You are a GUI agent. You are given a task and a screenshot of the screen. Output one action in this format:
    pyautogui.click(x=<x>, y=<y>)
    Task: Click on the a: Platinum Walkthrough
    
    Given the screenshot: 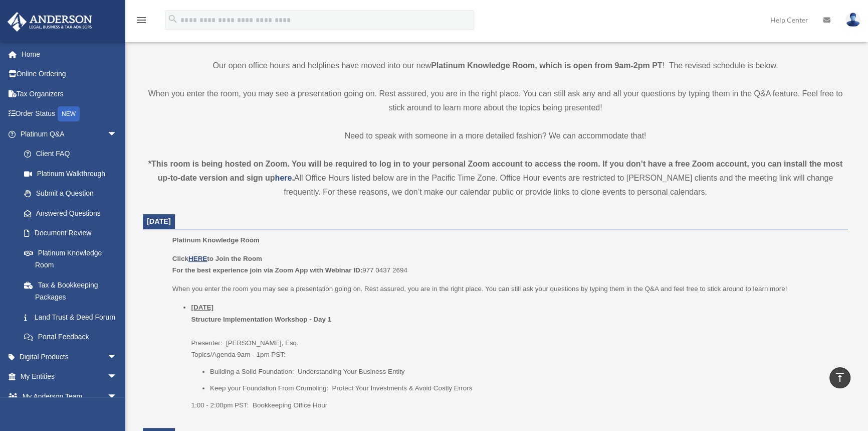 What is the action you would take?
    pyautogui.click(x=73, y=174)
    